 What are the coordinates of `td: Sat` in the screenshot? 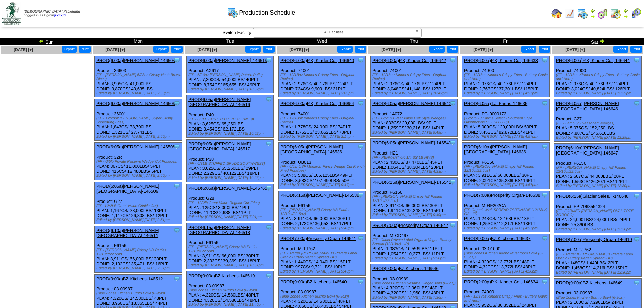 It's located at (598, 41).